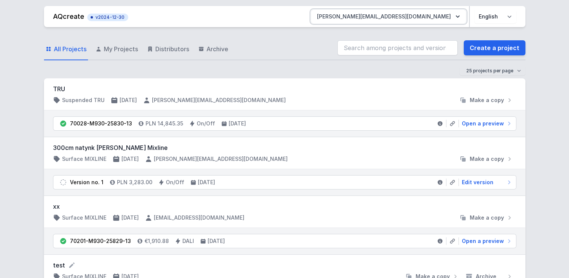 The width and height of the screenshot is (569, 278). Describe the element at coordinates (398, 48) in the screenshot. I see `input: Search among projects and versions...` at that location.